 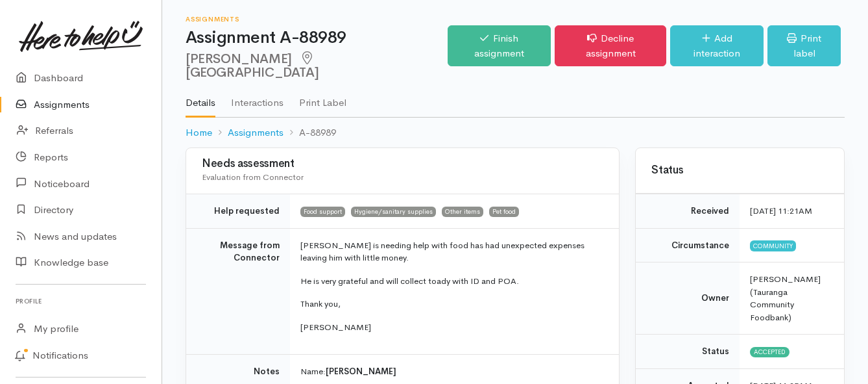 I want to click on h3: Needs assessment, so click(x=403, y=163).